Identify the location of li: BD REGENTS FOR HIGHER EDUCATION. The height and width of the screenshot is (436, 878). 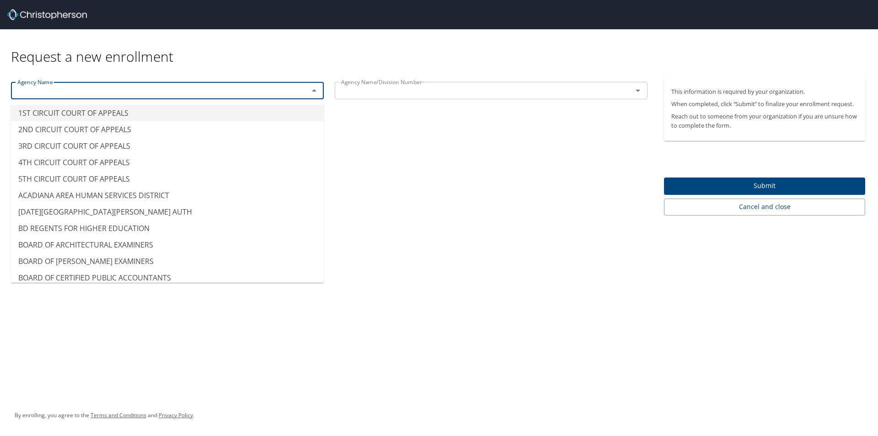
(167, 228).